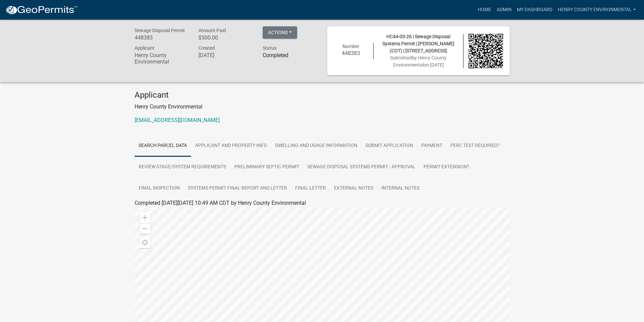 The height and width of the screenshot is (322, 644). What do you see at coordinates (145, 242) in the screenshot?
I see `div: Find my location` at bounding box center [145, 242].